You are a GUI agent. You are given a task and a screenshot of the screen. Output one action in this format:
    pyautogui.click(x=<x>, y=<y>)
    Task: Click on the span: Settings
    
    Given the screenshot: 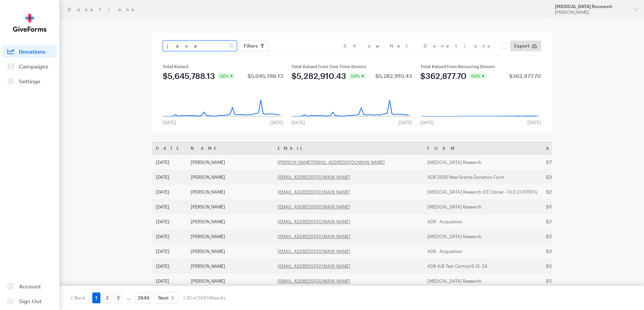 What is the action you would take?
    pyautogui.click(x=29, y=81)
    